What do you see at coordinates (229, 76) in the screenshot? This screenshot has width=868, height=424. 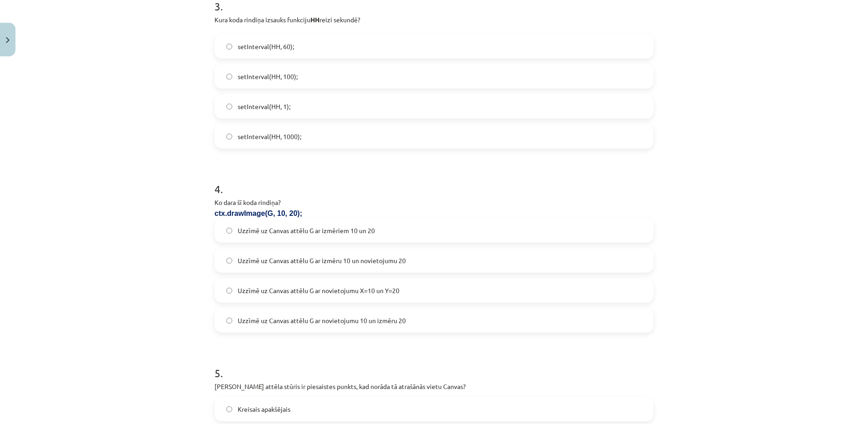 I see `input: setInterval(HH, 100);` at bounding box center [229, 76].